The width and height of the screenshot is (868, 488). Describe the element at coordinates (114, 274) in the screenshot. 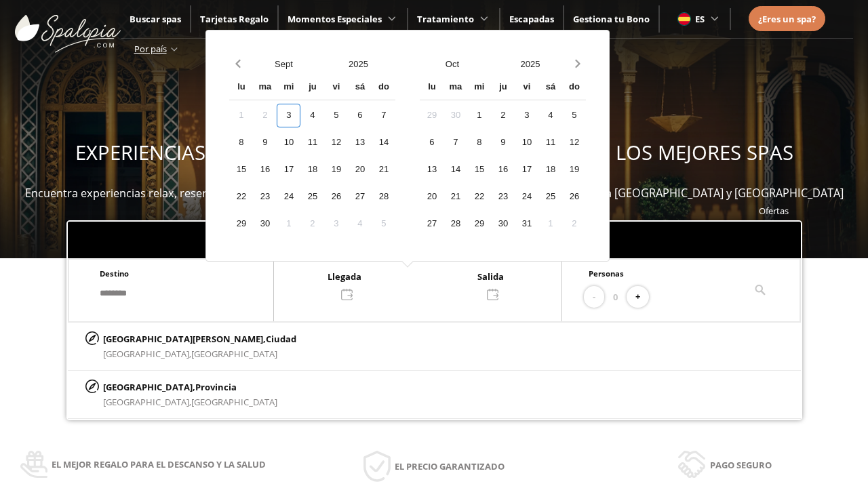

I see `span: Destino` at that location.